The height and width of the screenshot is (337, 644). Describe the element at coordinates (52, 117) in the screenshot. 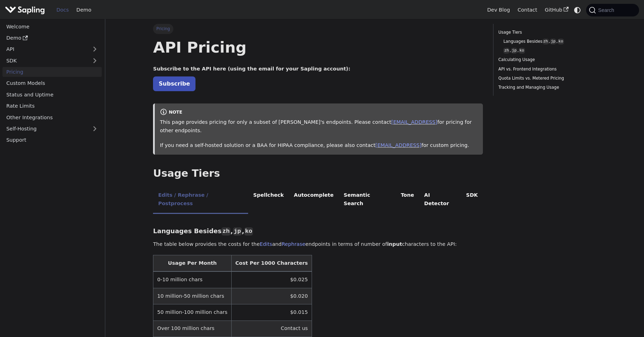

I see `a: Other Integrations` at that location.